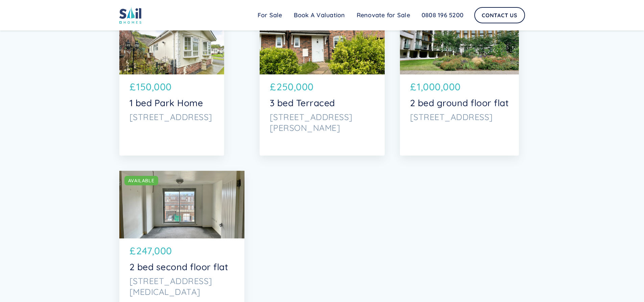 The height and width of the screenshot is (302, 644). I want to click on p: 250,000, so click(295, 87).